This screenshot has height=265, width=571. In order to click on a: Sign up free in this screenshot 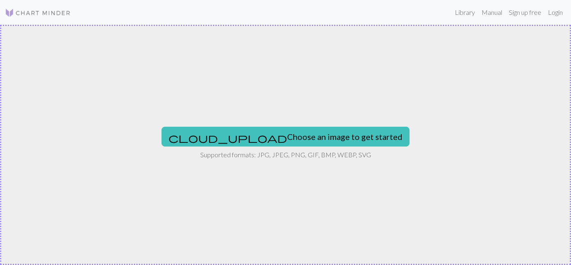, I will do `click(525, 12)`.